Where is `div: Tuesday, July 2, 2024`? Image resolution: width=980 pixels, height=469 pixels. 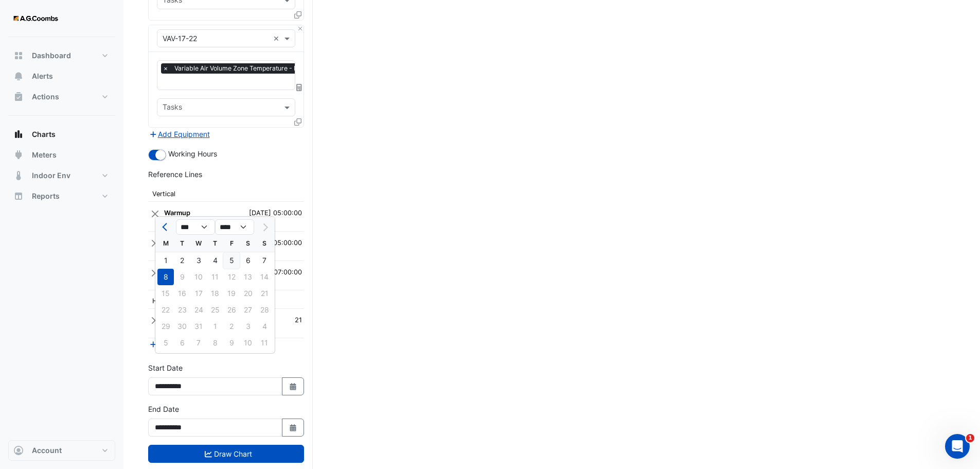 div: Tuesday, July 2, 2024 is located at coordinates (182, 260).